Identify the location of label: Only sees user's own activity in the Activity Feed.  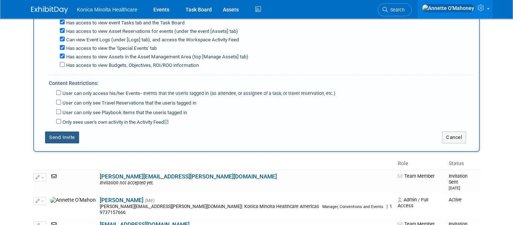
(115, 122).